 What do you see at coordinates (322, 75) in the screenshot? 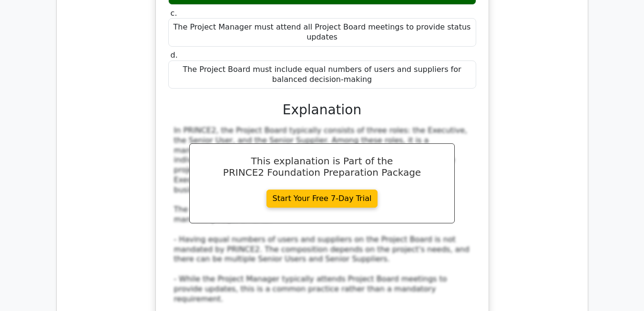
I see `div: The Project Board must include equal numbers of users and suppliers for balanced decision-making` at bounding box center [322, 75].